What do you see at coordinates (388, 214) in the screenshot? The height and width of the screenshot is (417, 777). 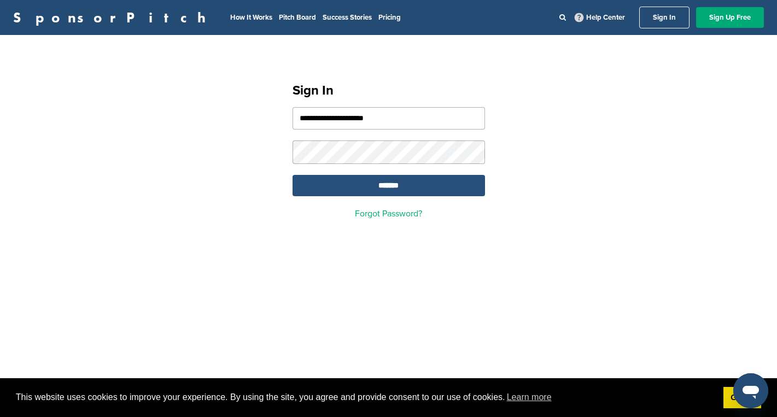 I see `a: Forgot Password?` at bounding box center [388, 214].